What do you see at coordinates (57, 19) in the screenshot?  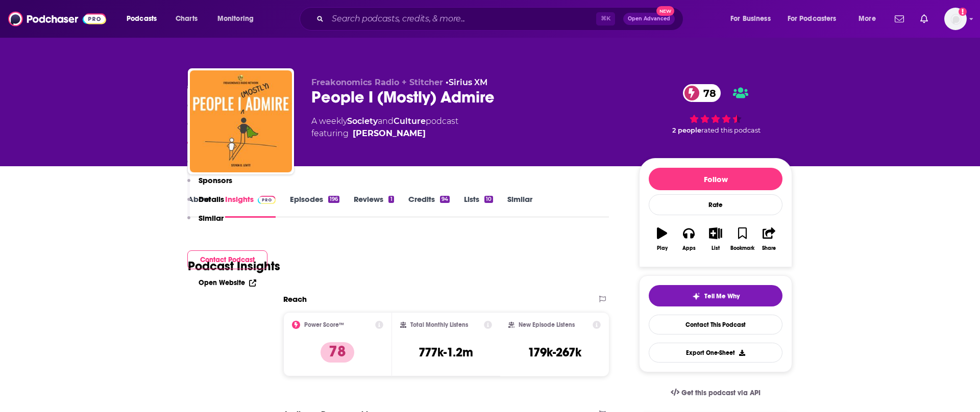 I see `a: Podchaser - Follow, Share and Rate Podcasts` at bounding box center [57, 19].